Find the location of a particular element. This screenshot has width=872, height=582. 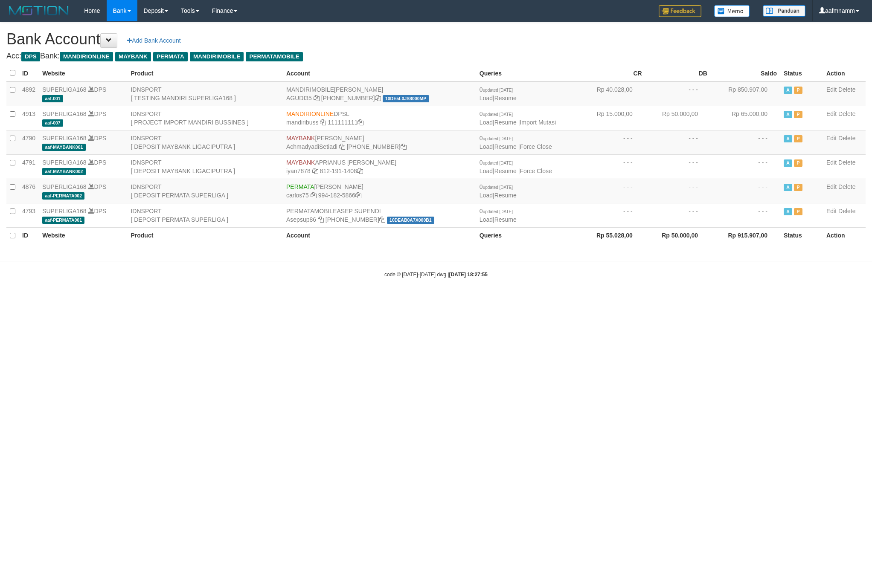

span: aaf-001 is located at coordinates (52, 99).